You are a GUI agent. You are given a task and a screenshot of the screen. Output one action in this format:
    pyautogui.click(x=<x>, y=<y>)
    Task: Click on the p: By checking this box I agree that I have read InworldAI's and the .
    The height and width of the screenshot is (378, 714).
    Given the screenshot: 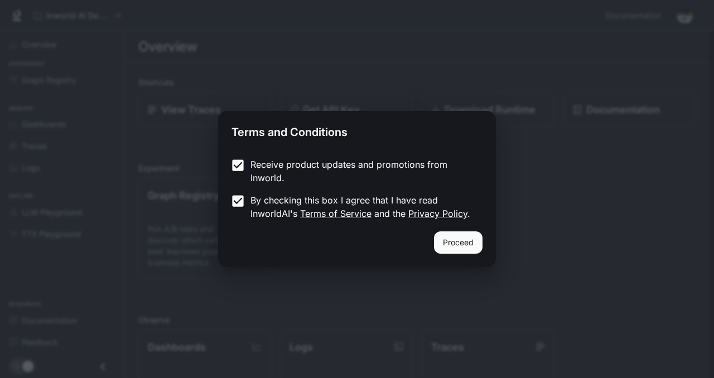 What is the action you would take?
    pyautogui.click(x=362, y=207)
    